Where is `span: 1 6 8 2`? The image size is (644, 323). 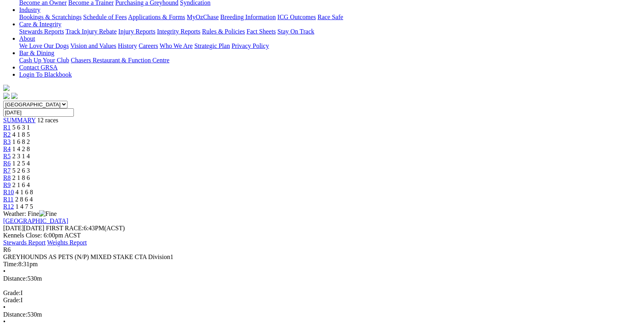
span: 1 6 8 2 is located at coordinates (21, 141).